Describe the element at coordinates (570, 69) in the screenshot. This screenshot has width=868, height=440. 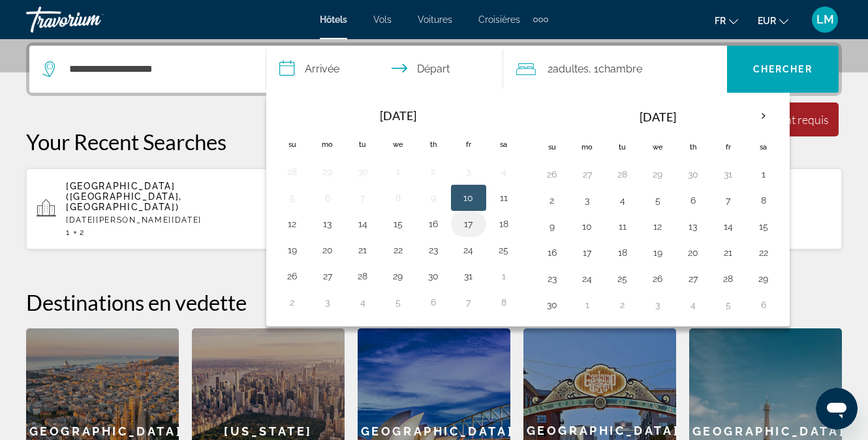
I see `span: Adultes` at that location.